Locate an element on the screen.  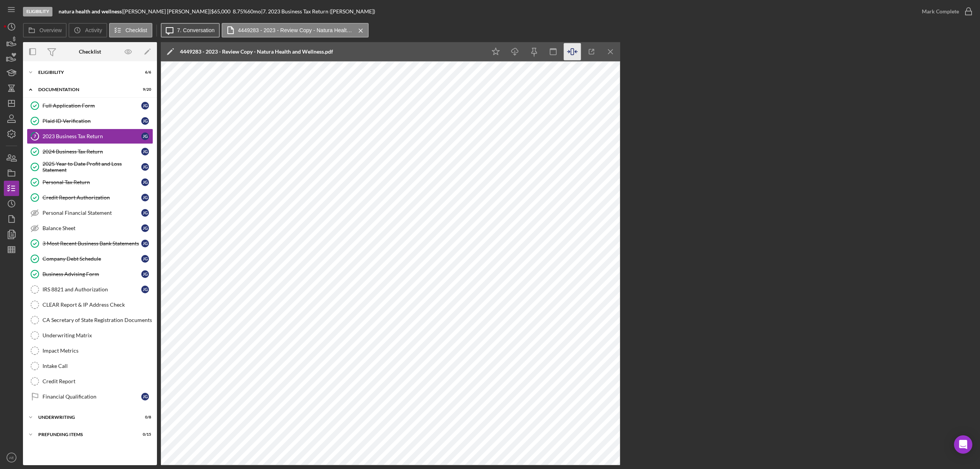
button: Activity is located at coordinates (88, 30).